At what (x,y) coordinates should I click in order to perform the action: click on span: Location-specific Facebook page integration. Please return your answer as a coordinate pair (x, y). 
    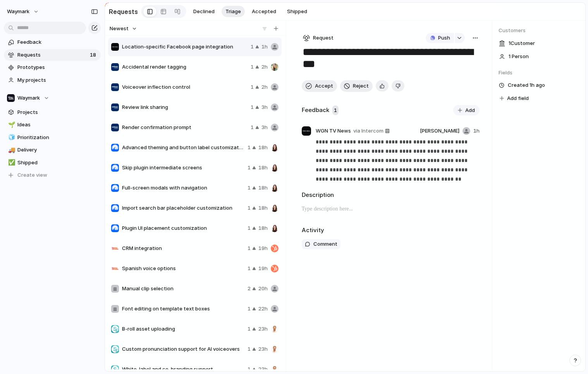
    Looking at the image, I should click on (185, 47).